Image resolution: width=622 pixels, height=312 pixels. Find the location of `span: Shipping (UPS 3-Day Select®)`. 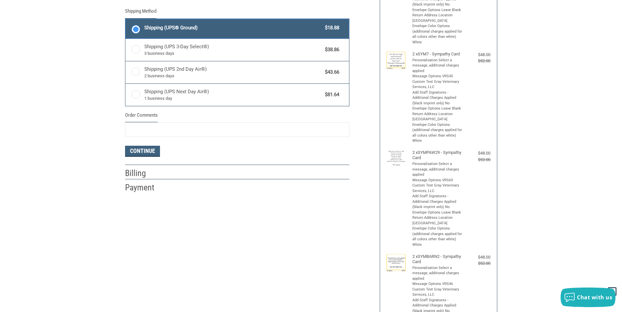

span: Shipping (UPS 3-Day Select®) is located at coordinates (233, 50).